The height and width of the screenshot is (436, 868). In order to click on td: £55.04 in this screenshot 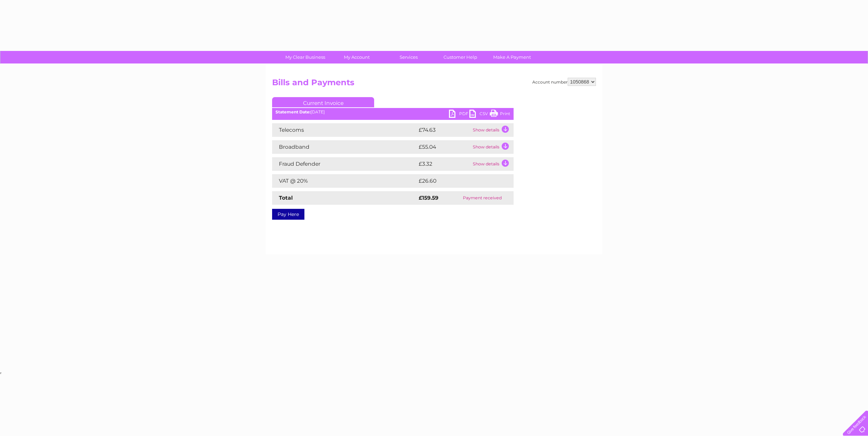, I will do `click(444, 147)`.